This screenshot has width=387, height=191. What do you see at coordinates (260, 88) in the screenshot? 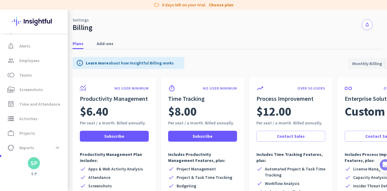
I see `i: trending_up` at bounding box center [260, 88].